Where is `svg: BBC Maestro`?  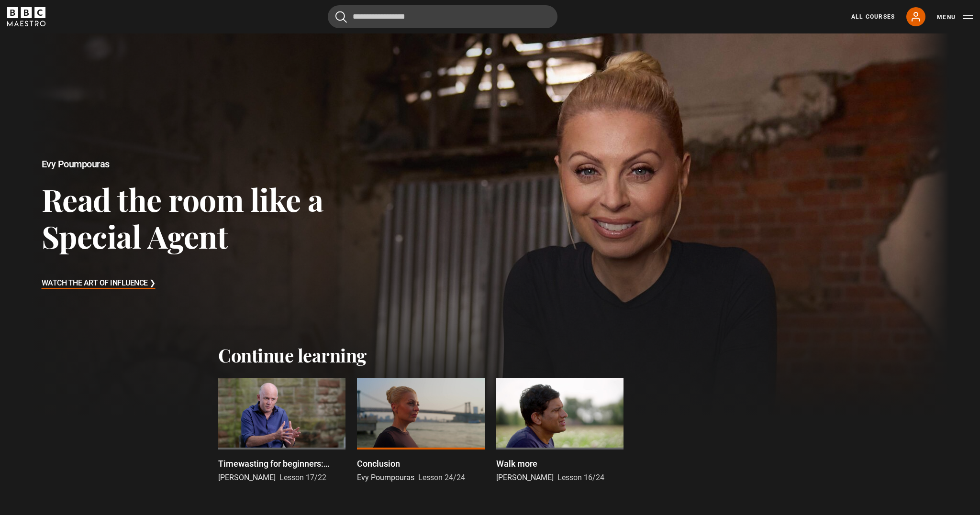
svg: BBC Maestro is located at coordinates (27, 17).